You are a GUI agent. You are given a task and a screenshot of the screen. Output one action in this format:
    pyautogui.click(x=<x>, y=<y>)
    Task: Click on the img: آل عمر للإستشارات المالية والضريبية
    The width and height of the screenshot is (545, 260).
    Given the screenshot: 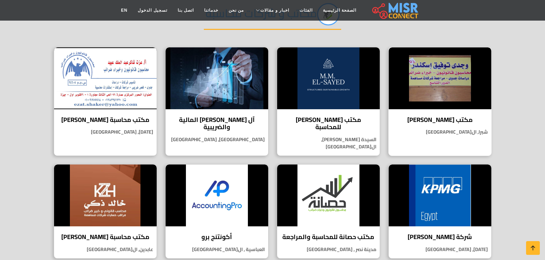 What is the action you would take?
    pyautogui.click(x=217, y=78)
    